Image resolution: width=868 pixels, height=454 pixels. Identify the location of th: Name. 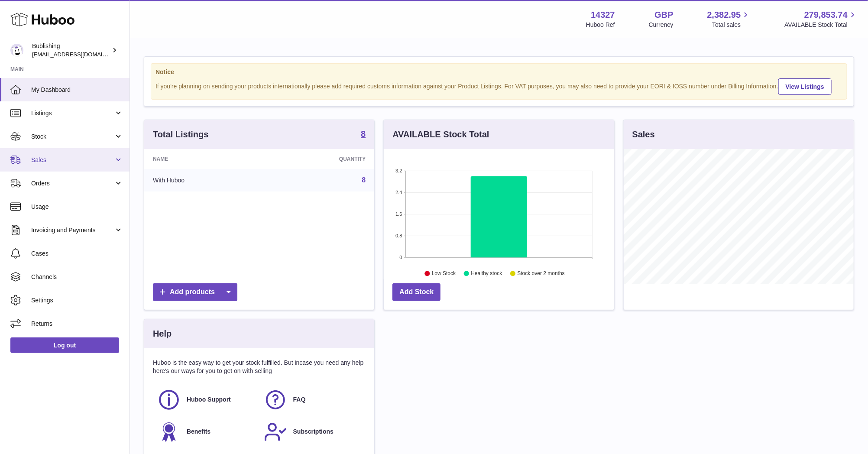
(205, 159).